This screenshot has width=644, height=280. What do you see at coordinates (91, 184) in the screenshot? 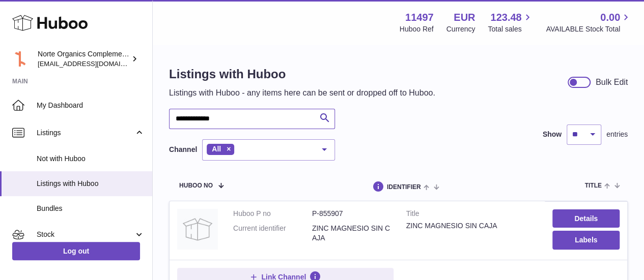
I see `span: Listings with Huboo` at bounding box center [91, 184].